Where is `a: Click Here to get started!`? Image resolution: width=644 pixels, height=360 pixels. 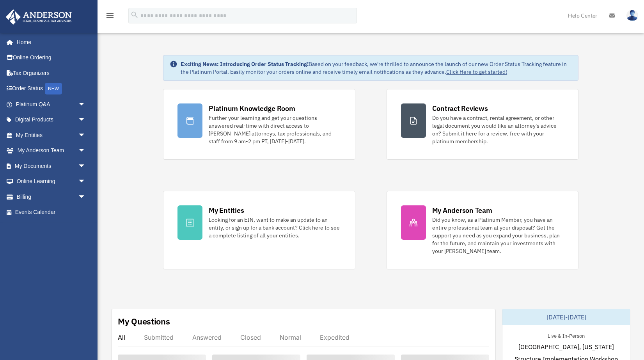
a: Click Here to get started! is located at coordinates (477, 72).